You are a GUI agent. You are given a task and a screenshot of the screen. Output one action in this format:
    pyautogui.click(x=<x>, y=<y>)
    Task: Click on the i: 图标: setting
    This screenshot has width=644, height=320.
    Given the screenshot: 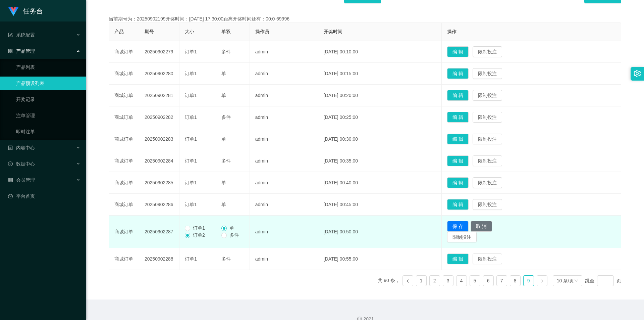 What is the action you would take?
    pyautogui.click(x=637, y=73)
    